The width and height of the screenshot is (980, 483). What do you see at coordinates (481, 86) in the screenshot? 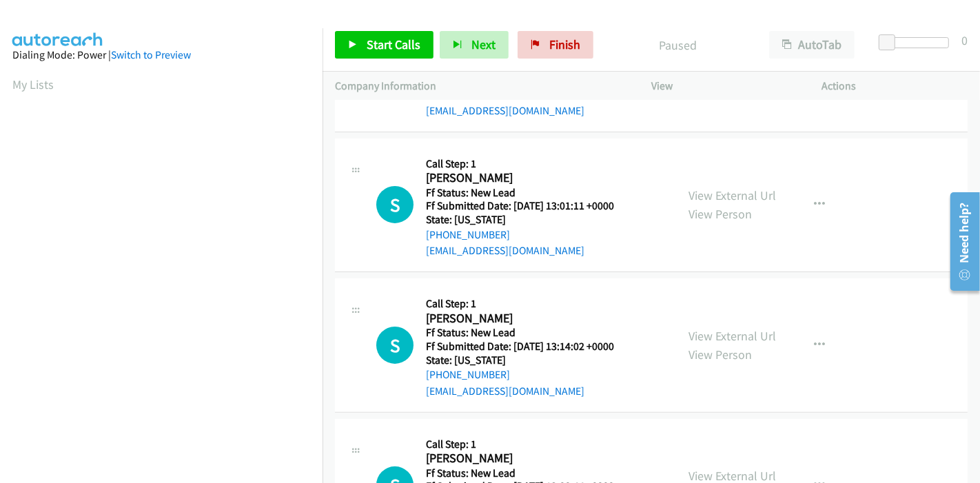
I see `p: Company Information` at bounding box center [481, 86].